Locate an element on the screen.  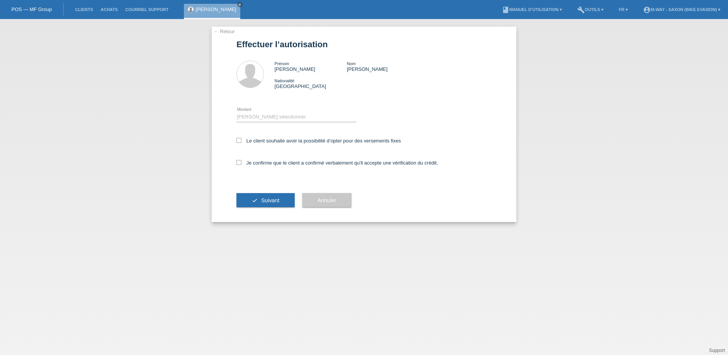
span: Prénom is located at coordinates (282, 64).